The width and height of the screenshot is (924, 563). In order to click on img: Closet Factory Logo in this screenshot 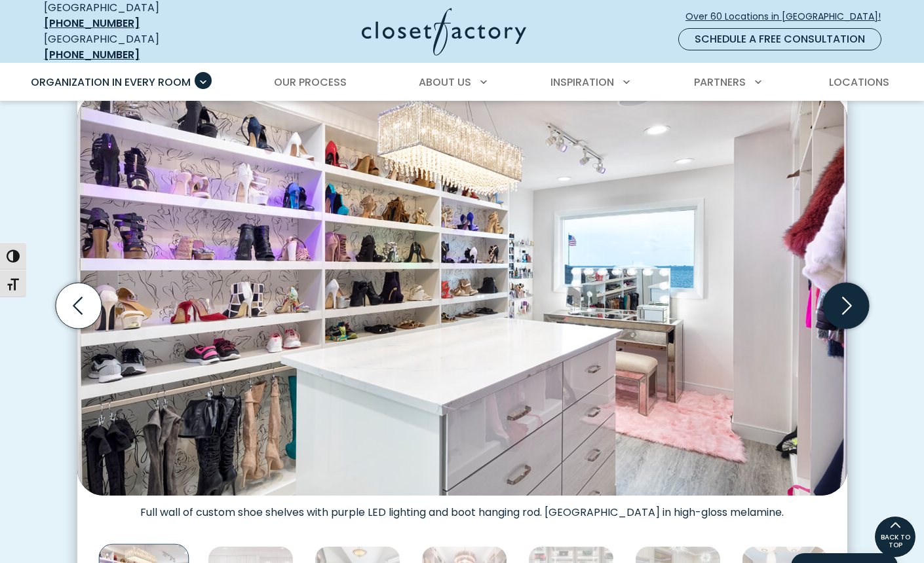, I will do `click(444, 31)`.